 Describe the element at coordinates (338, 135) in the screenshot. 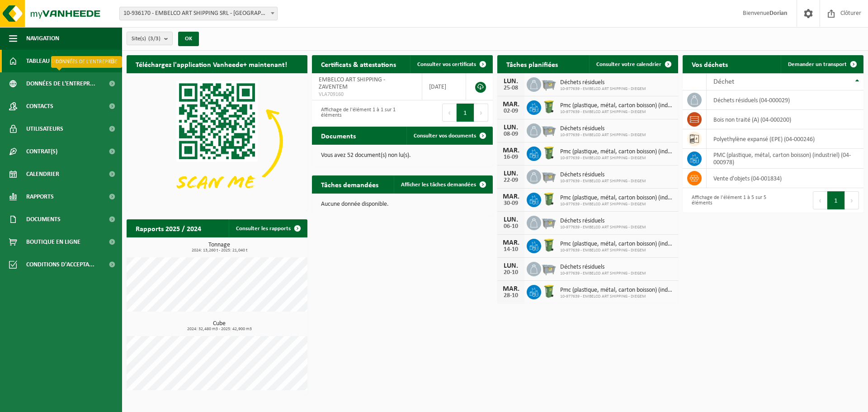

I see `h2: Documents` at that location.